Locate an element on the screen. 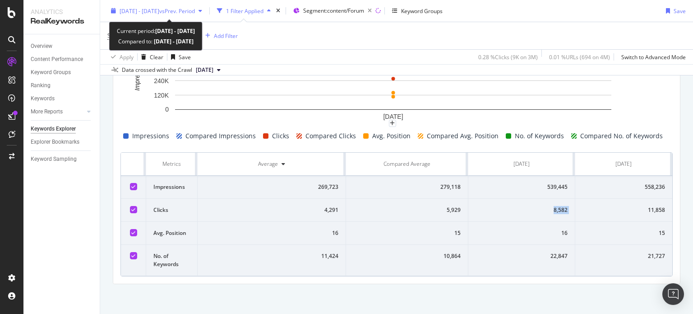 This screenshot has height=314, width=693. div: 0.28 % Clicks ( 9K on 3M ) is located at coordinates (508, 56).